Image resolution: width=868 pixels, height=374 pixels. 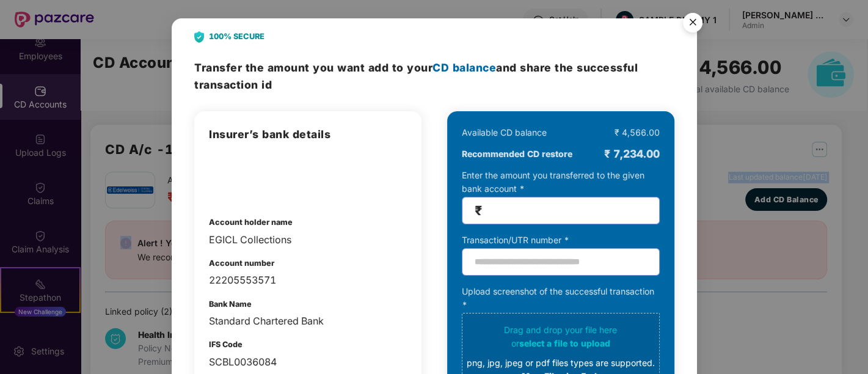 I want to click on div: ₹ 7,234.00, so click(x=631, y=154).